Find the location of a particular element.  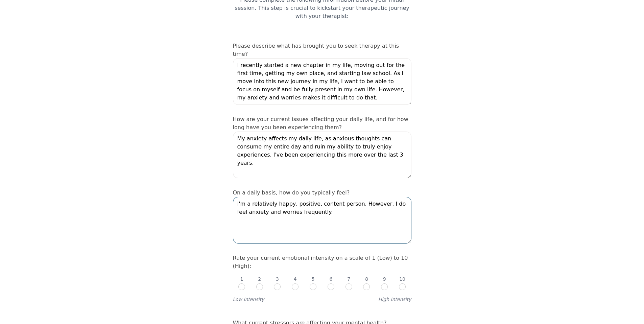

label: How are your current issues affecting your daily life, and for how long have you been experiencin... is located at coordinates (320, 123).